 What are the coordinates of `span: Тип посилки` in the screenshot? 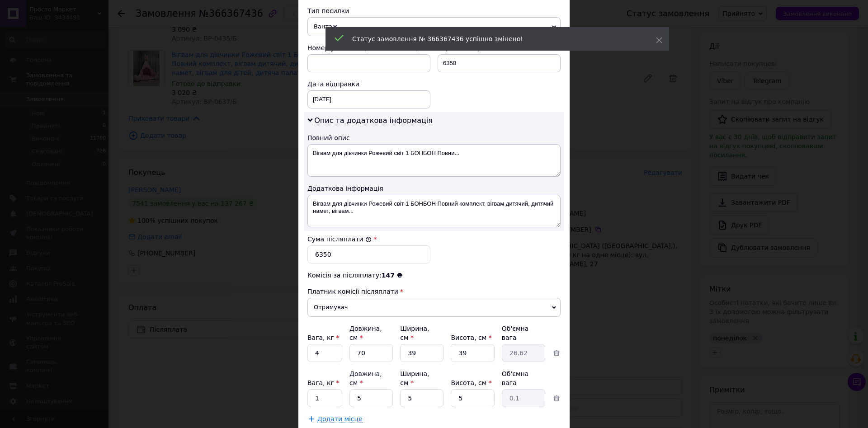 It's located at (328, 11).